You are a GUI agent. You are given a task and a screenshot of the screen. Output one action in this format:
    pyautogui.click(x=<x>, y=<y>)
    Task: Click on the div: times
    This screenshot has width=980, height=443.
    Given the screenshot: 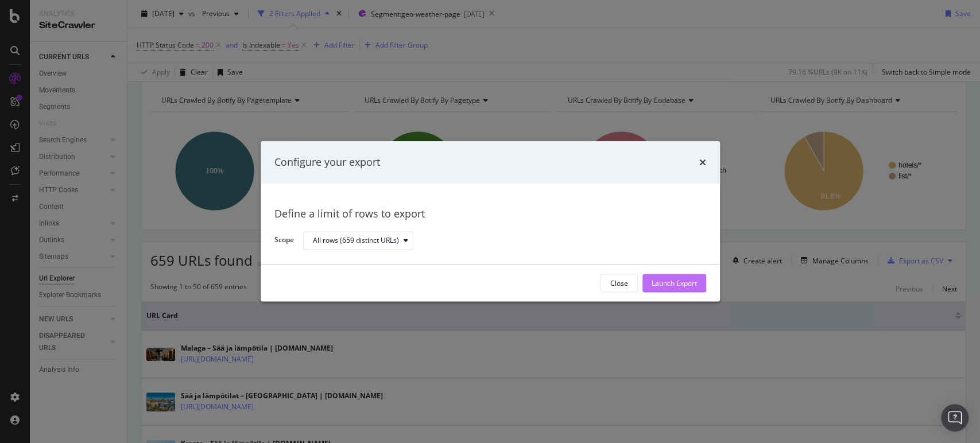 What is the action you would take?
    pyautogui.click(x=703, y=162)
    